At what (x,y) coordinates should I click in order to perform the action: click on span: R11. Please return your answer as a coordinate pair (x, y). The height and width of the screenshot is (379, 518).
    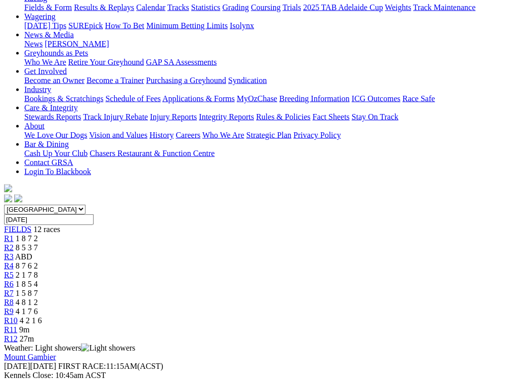
    Looking at the image, I should click on (11, 329).